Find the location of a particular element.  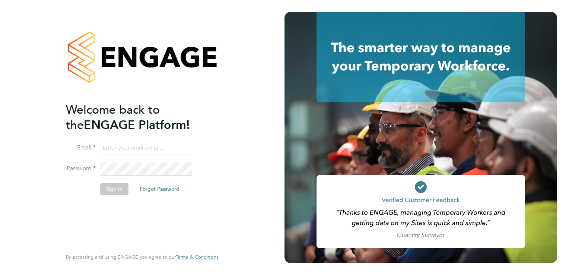

span: By accessing and using ENGAGE you agree to our is located at coordinates (142, 256).